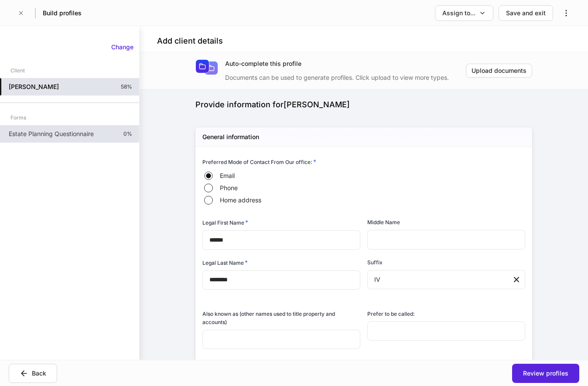 This screenshot has width=588, height=386. Describe the element at coordinates (190, 41) in the screenshot. I see `h4: Add client details` at that location.